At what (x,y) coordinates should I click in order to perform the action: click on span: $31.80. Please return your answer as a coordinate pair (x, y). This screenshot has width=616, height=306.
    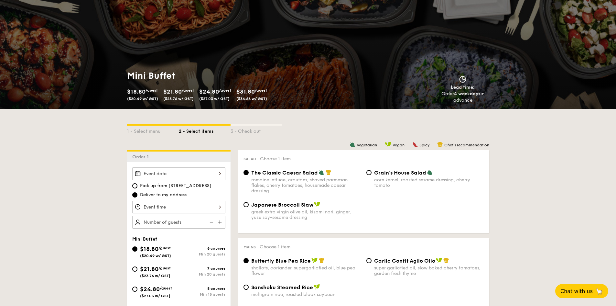
    Looking at the image, I should click on (246, 92).